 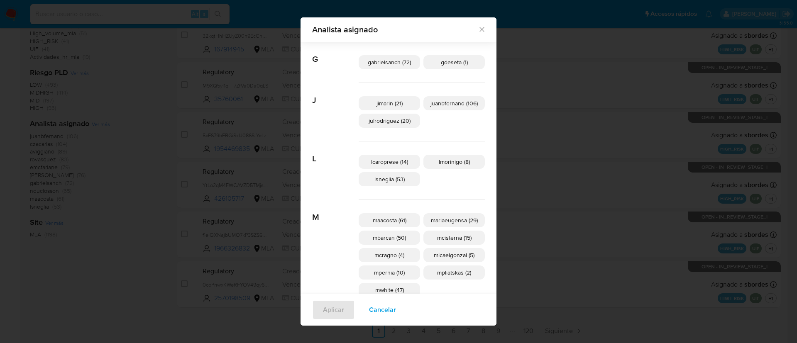 I want to click on span: jimarin (21), so click(x=389, y=103).